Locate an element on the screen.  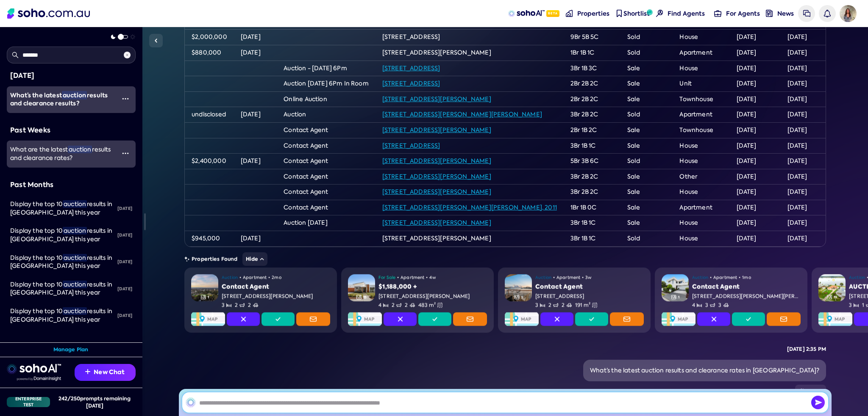
img: Carspots is located at coordinates (569, 306).